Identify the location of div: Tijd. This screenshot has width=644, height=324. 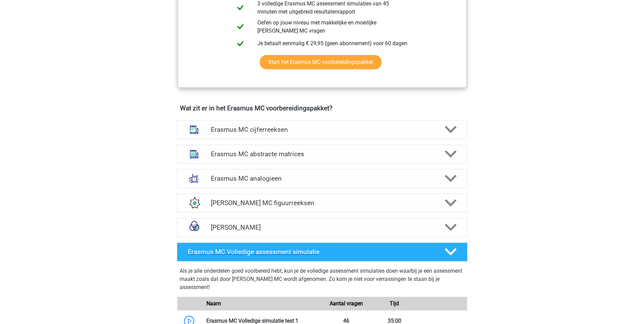
(395, 303).